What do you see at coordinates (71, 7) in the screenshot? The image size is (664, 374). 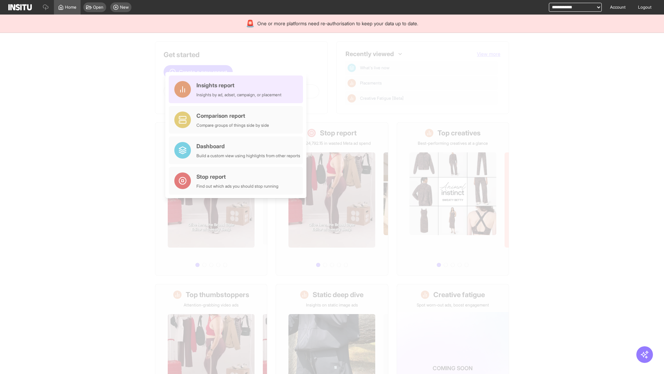 I see `span: Home` at bounding box center [71, 7].